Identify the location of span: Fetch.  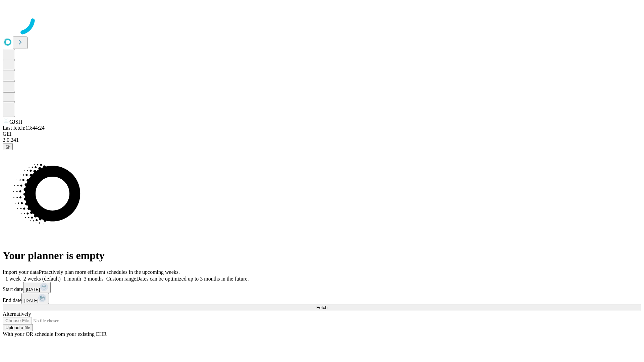
(322, 308).